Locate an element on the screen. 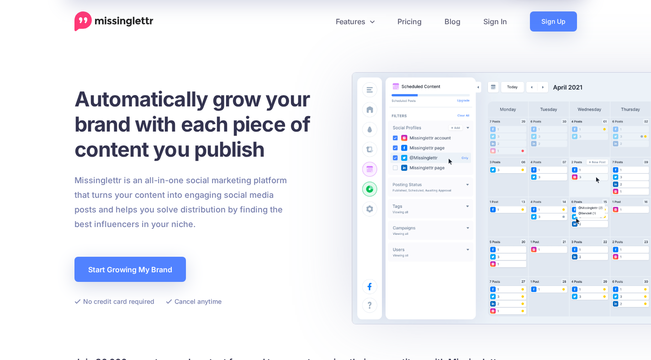 The image size is (651, 360). li: Cancel anytime is located at coordinates (194, 301).